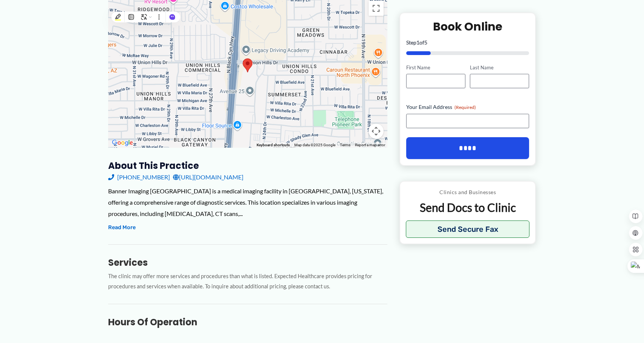 This screenshot has width=644, height=343. What do you see at coordinates (436, 67) in the screenshot?
I see `label: First Name` at bounding box center [436, 67].